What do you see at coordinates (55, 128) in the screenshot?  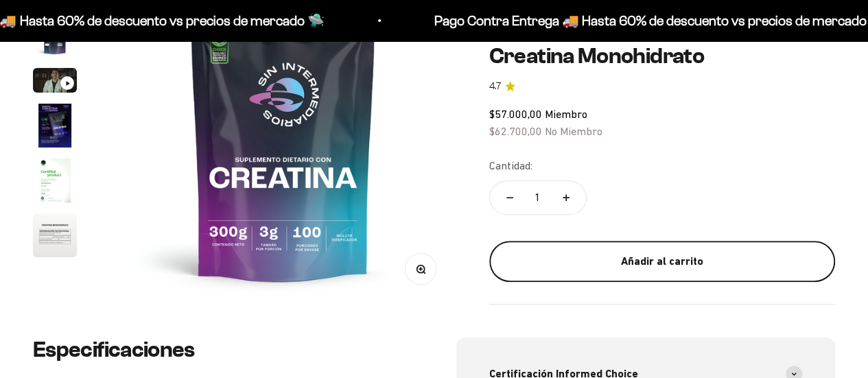 I see `button: Ir al artículo 4` at bounding box center [55, 128].